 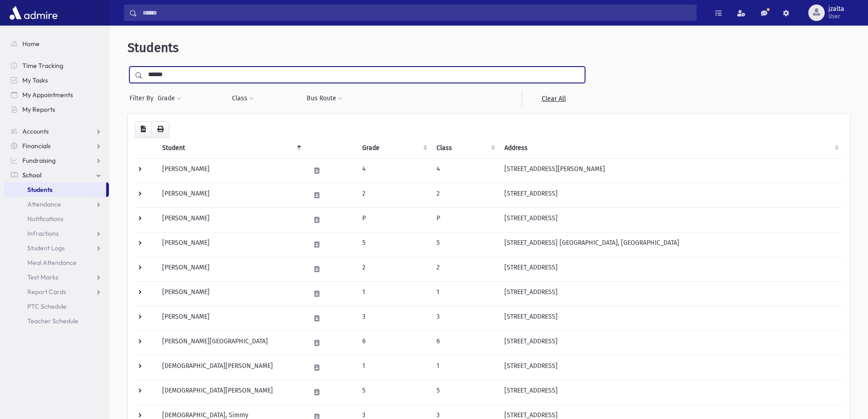 I want to click on a: Report Cards, so click(x=56, y=292).